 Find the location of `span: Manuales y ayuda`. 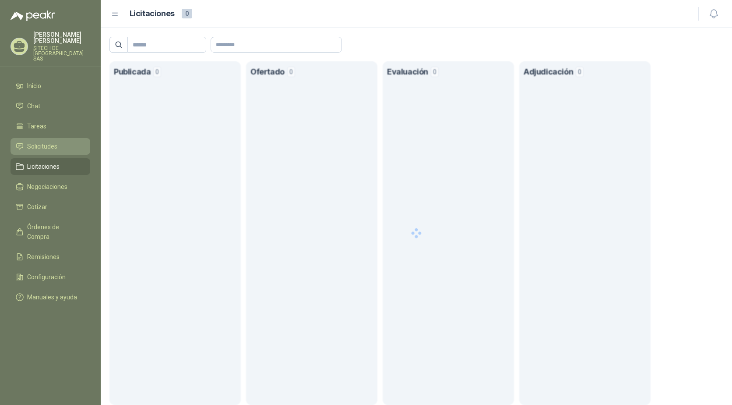

span: Manuales y ayuda is located at coordinates (52, 297).